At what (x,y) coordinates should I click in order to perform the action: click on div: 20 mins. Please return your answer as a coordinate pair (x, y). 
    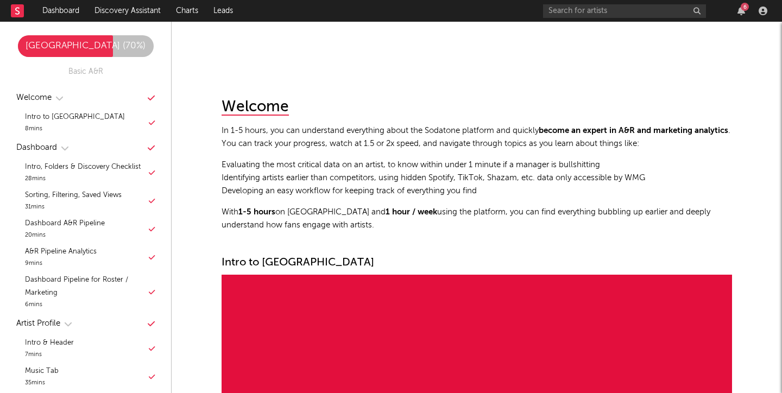
    Looking at the image, I should click on (65, 236).